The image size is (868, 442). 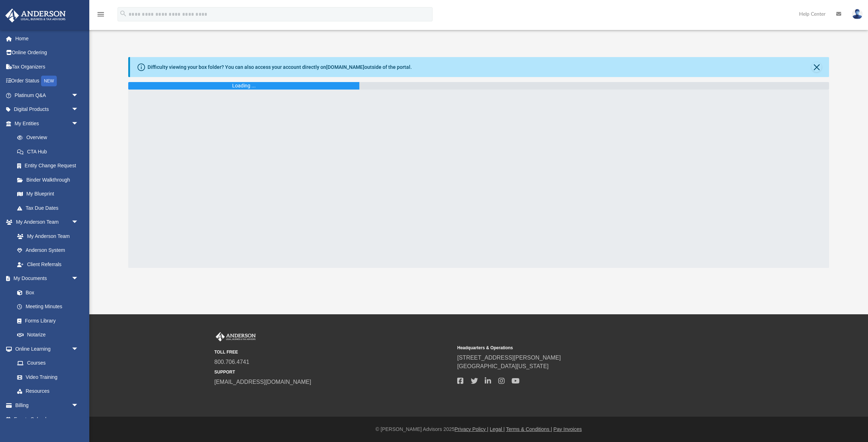 I want to click on a: 800.706.4741, so click(x=232, y=362).